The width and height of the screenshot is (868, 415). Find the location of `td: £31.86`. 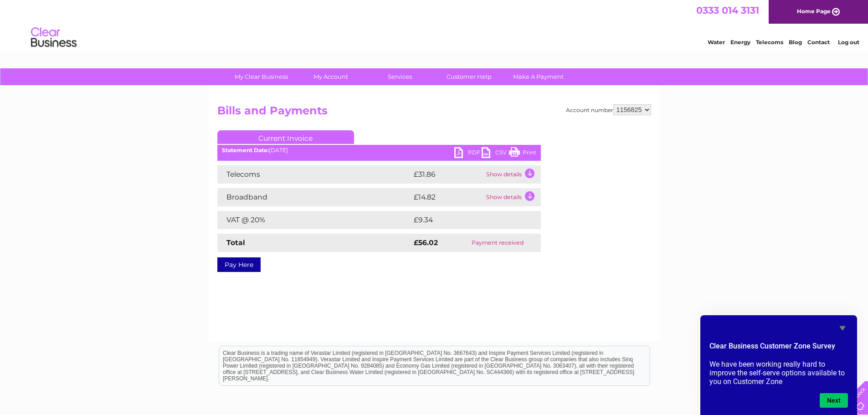

td: £31.86 is located at coordinates (448, 174).